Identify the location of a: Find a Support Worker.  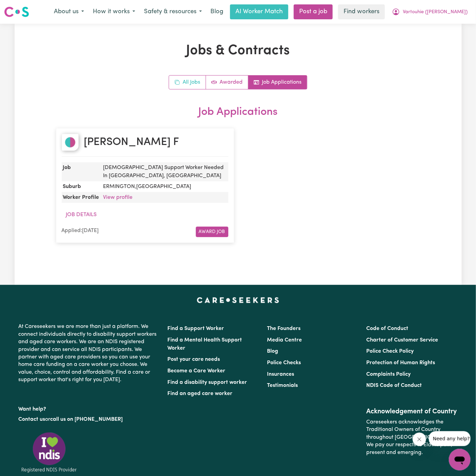
(196, 329).